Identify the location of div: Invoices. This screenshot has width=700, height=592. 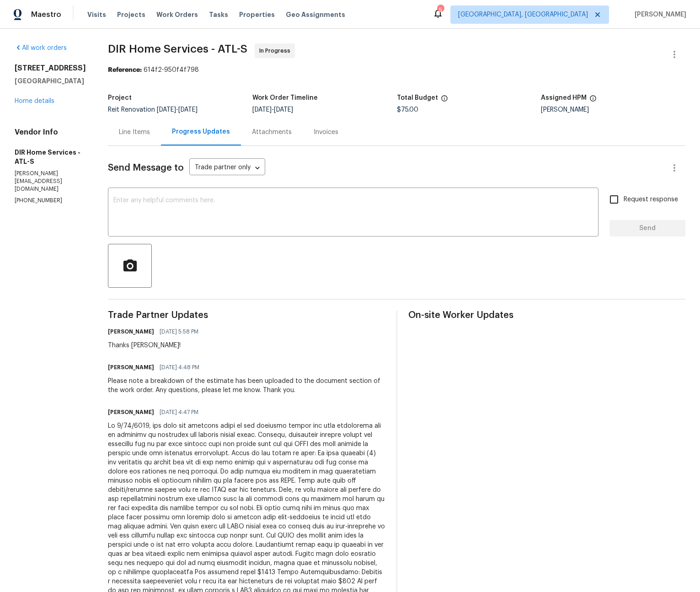
(326, 132).